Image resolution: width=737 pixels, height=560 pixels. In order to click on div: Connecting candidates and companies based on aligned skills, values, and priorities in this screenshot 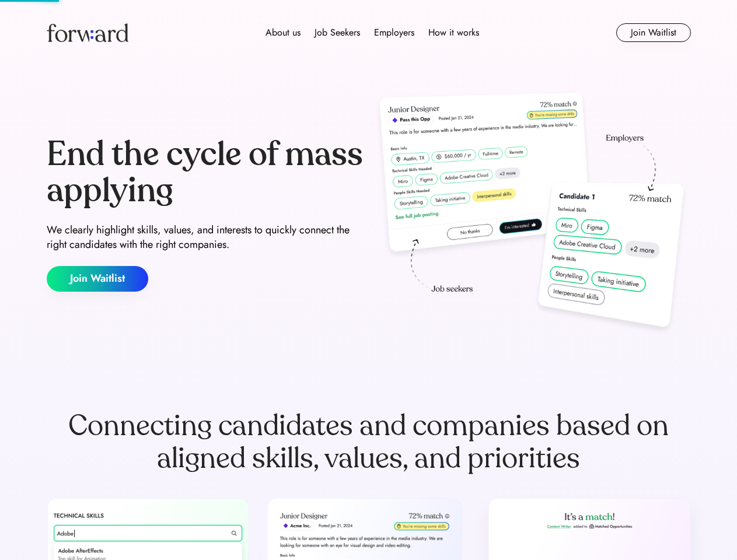, I will do `click(368, 442)`.